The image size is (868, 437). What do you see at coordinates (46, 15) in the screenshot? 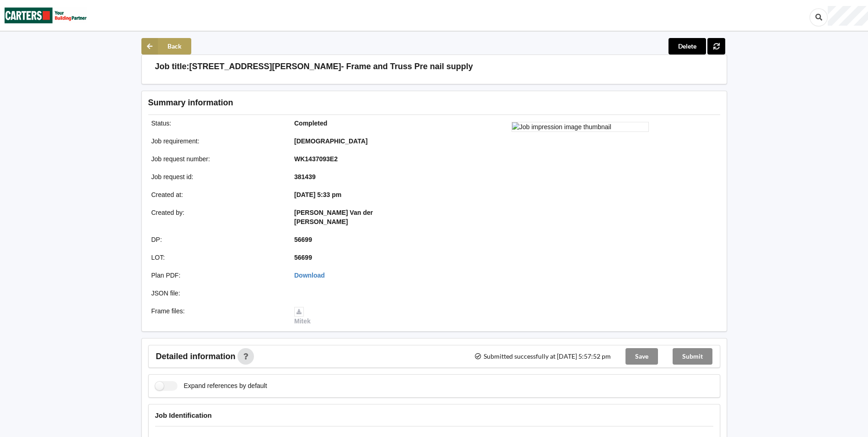
I see `img: Carters` at bounding box center [46, 15].